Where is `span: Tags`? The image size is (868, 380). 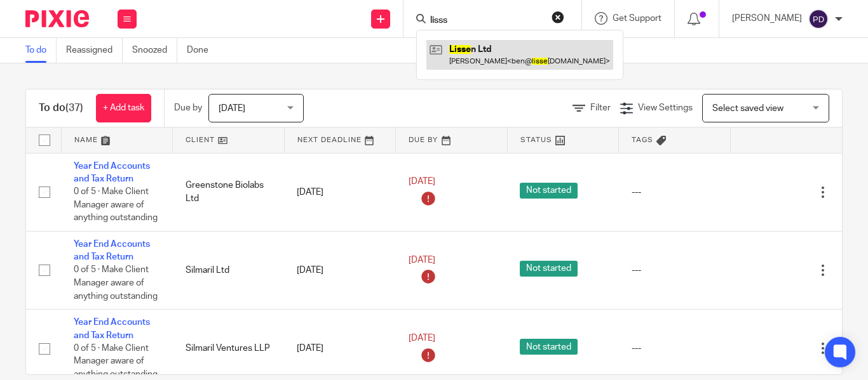
span: Tags is located at coordinates (643, 140).